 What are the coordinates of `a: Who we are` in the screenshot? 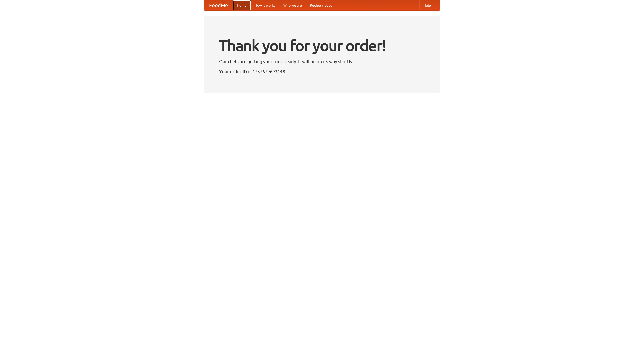 It's located at (293, 6).